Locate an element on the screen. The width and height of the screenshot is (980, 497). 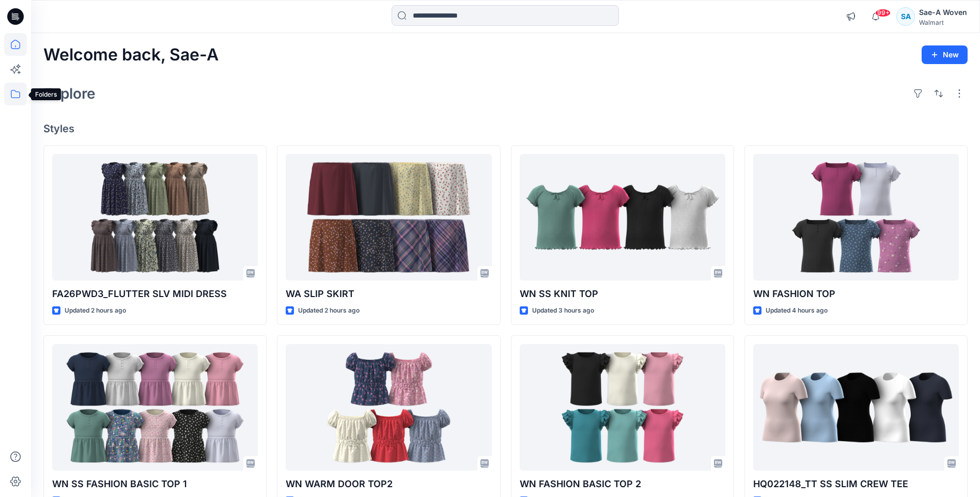
p: WN SS KNIT TOP is located at coordinates (622, 294).